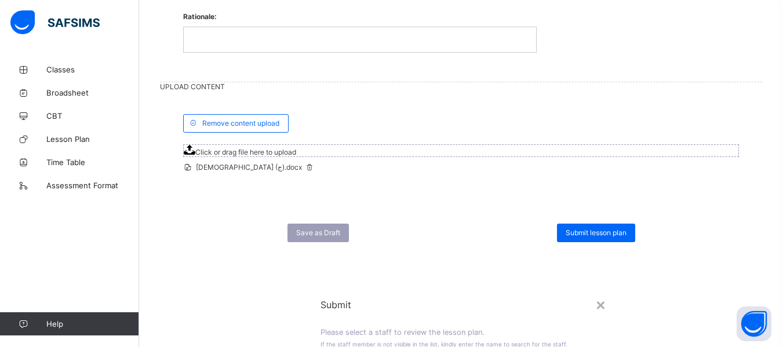 This screenshot has height=347, width=783. What do you see at coordinates (55, 23) in the screenshot?
I see `img: safsims` at bounding box center [55, 23].